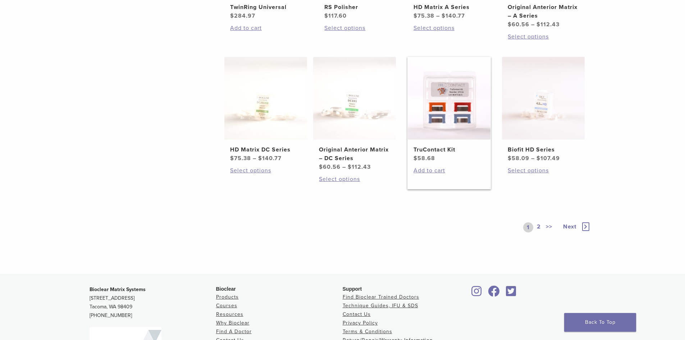 The height and width of the screenshot is (340, 685). What do you see at coordinates (360, 28) in the screenshot?
I see `a: Select options for “RS Polisher”` at bounding box center [360, 28].